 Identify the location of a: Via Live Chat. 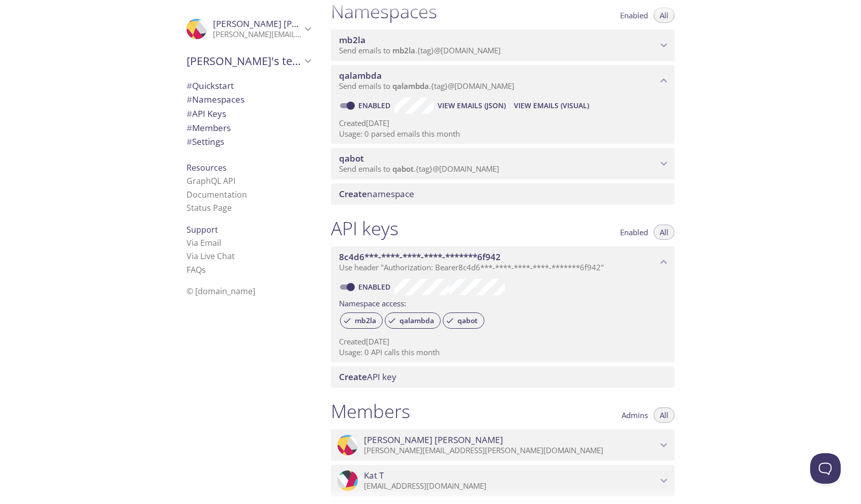
(211, 257).